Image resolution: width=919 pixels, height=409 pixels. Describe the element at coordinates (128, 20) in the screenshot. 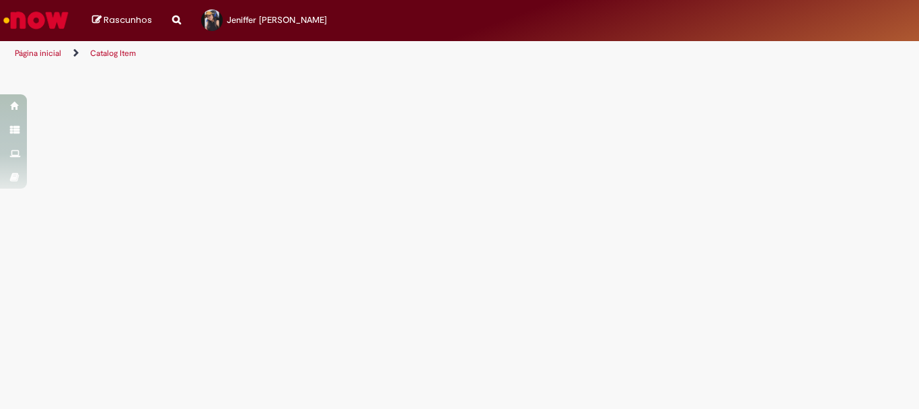

I see `span: Rascunhos` at that location.